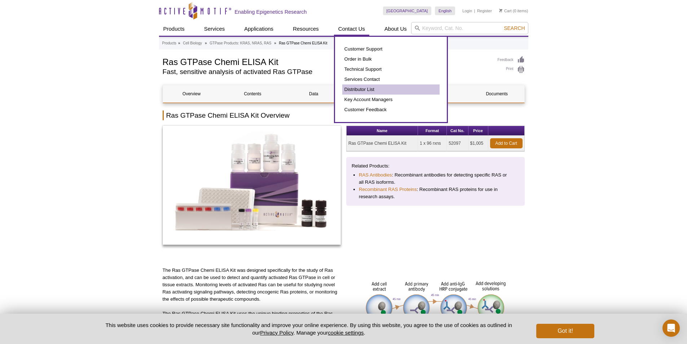 The height and width of the screenshot is (344, 687). What do you see at coordinates (388, 189) in the screenshot?
I see `a: Recombinant RAS Proteins` at bounding box center [388, 189].